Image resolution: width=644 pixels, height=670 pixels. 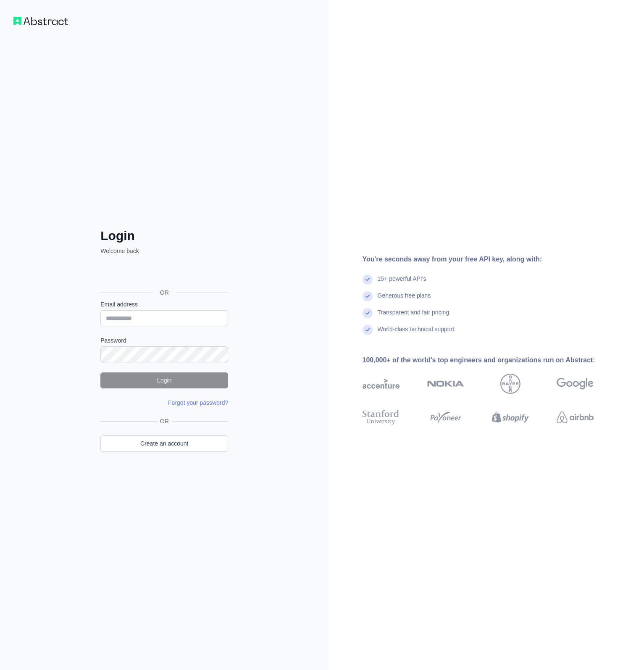 I want to click on img: shopify, so click(x=511, y=417).